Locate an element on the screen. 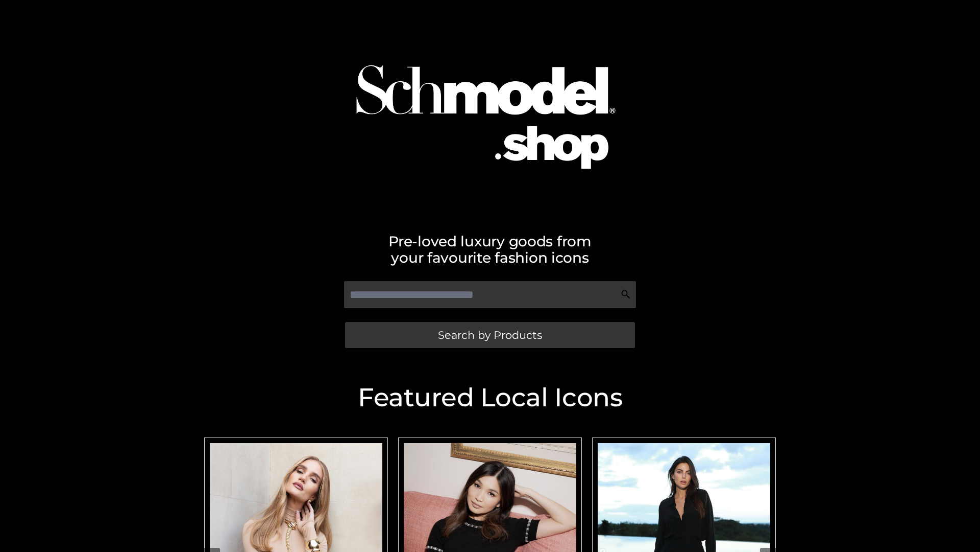 Image resolution: width=980 pixels, height=552 pixels. h2: Featured Local Icons​ is located at coordinates (490, 397).